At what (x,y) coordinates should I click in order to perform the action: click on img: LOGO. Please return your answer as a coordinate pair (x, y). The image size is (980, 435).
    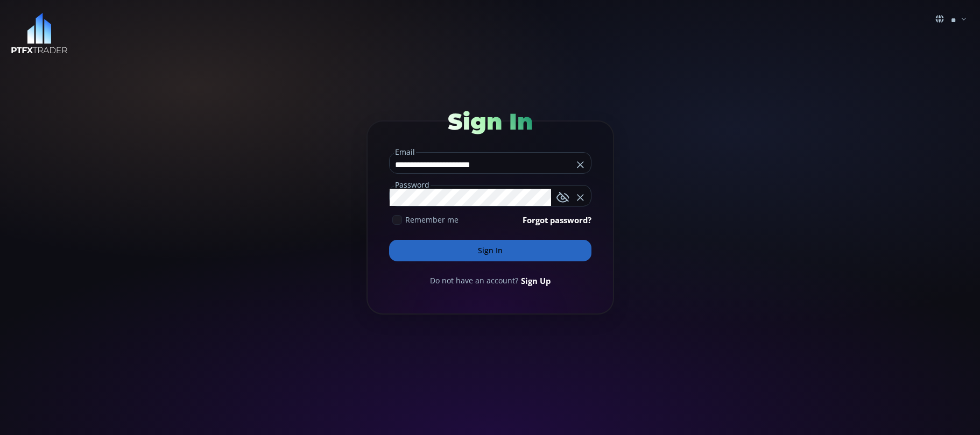
    Looking at the image, I should click on (39, 33).